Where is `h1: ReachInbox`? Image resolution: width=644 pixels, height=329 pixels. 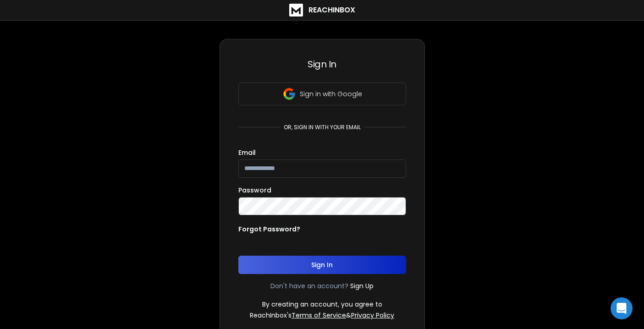 h1: ReachInbox is located at coordinates (331, 10).